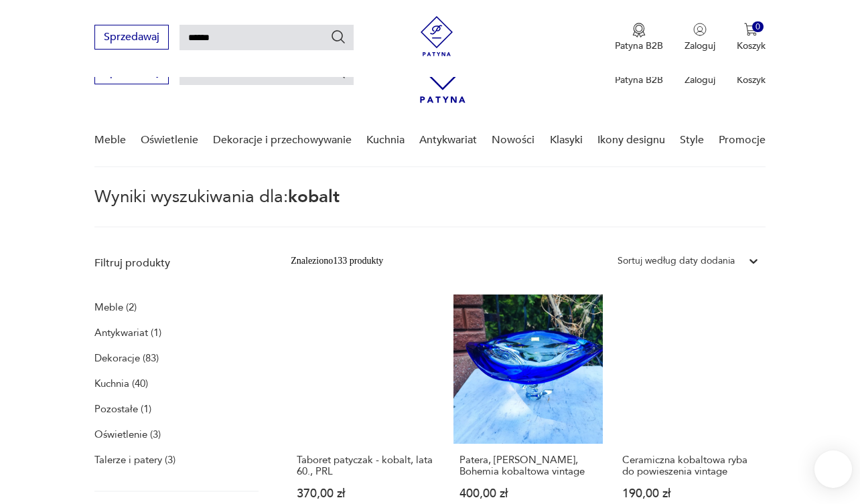 This screenshot has height=504, width=860. Describe the element at coordinates (134, 459) in the screenshot. I see `p: Talerze i patery (3)` at that location.